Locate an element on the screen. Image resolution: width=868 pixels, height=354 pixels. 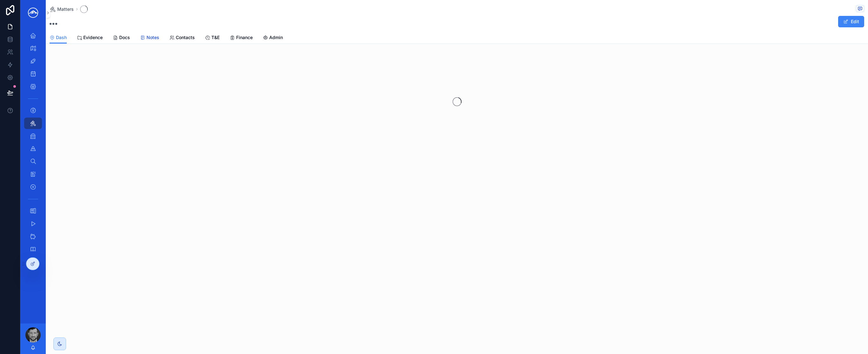
a: Contacts is located at coordinates (182, 38).